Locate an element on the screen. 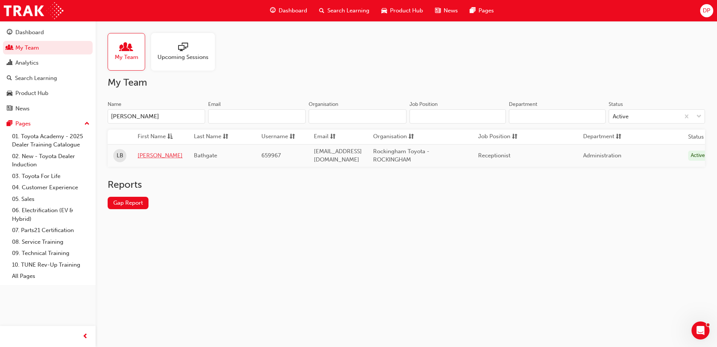  span: Department is located at coordinates (599, 137).